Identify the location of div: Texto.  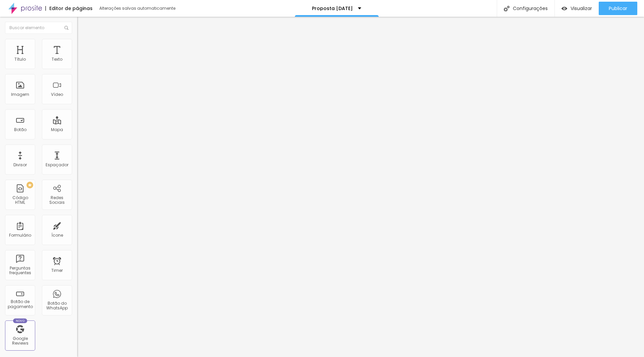
(57, 59).